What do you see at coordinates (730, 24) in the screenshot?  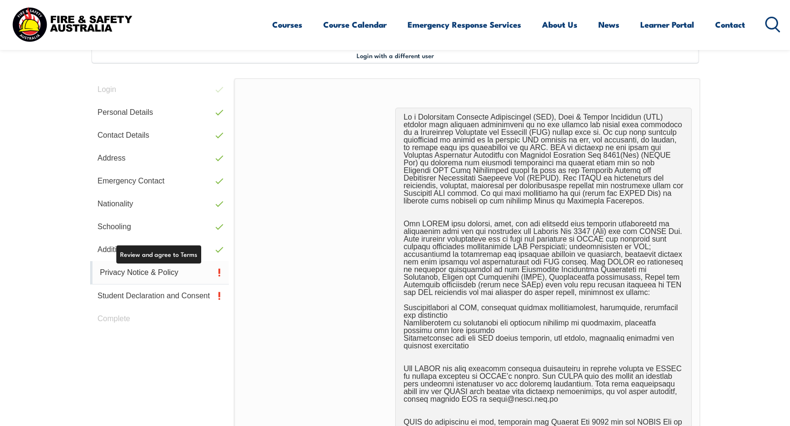 I see `a: Contact` at bounding box center [730, 24].